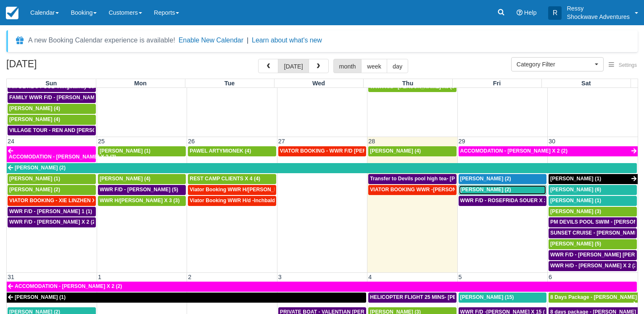  What do you see at coordinates (12, 13) in the screenshot?
I see `img: checkfront-main-nav-mini-logo.png` at bounding box center [12, 13].